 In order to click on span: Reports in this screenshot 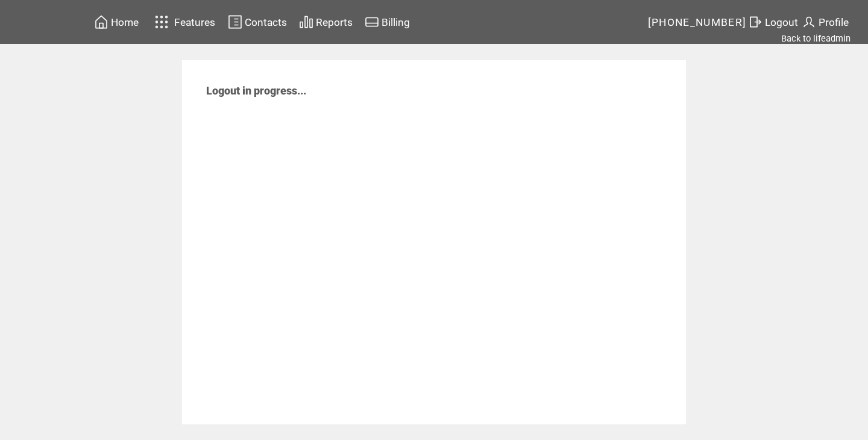, I will do `click(334, 22)`.